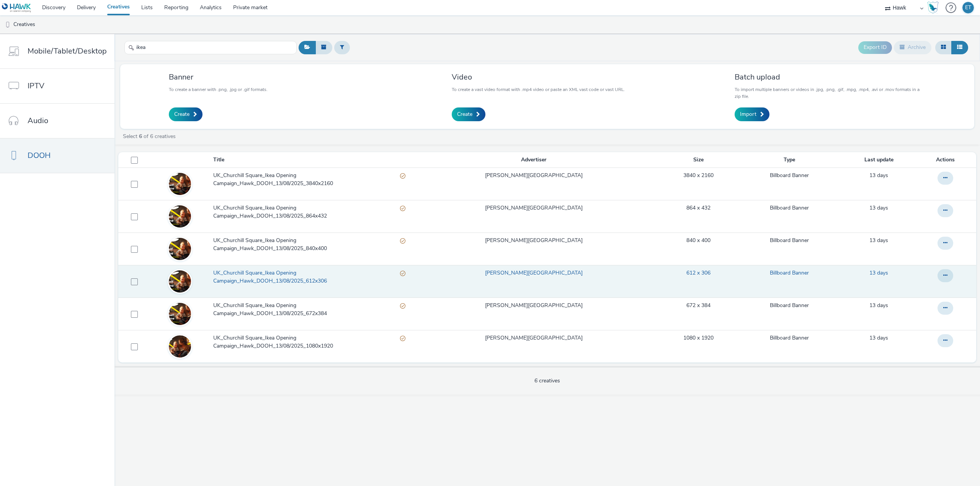 The width and height of the screenshot is (980, 486). What do you see at coordinates (943, 47) in the screenshot?
I see `button: Grid` at bounding box center [943, 47].